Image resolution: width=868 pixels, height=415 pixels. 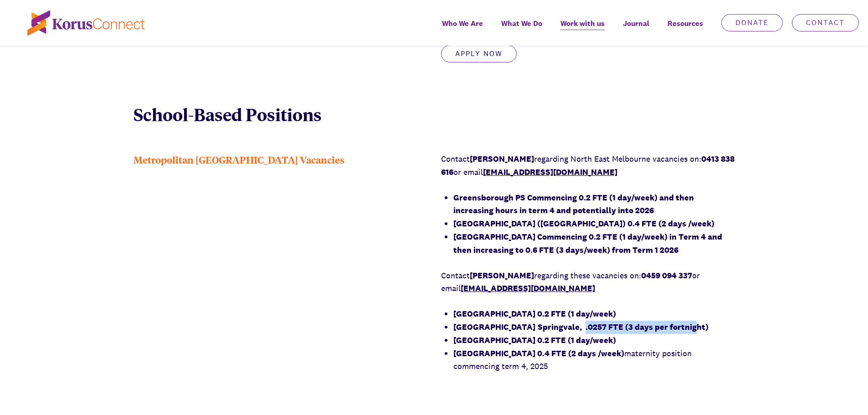 I want to click on div: Resources, so click(x=685, y=29).